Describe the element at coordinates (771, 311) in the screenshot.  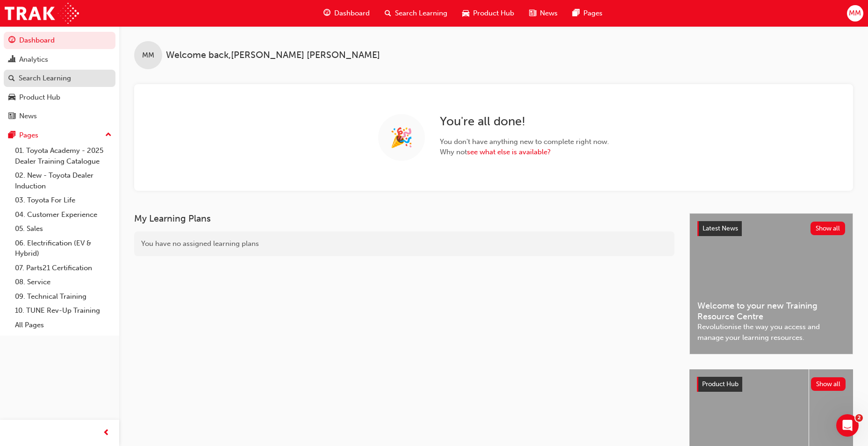
I see `span: Welcome to your new Training Resource Centre` at that location.